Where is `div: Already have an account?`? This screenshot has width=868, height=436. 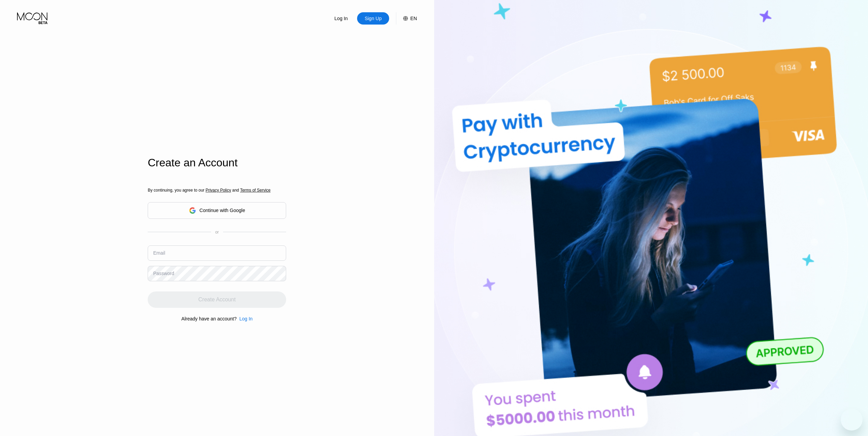 div: Already have an account? is located at coordinates (209, 319).